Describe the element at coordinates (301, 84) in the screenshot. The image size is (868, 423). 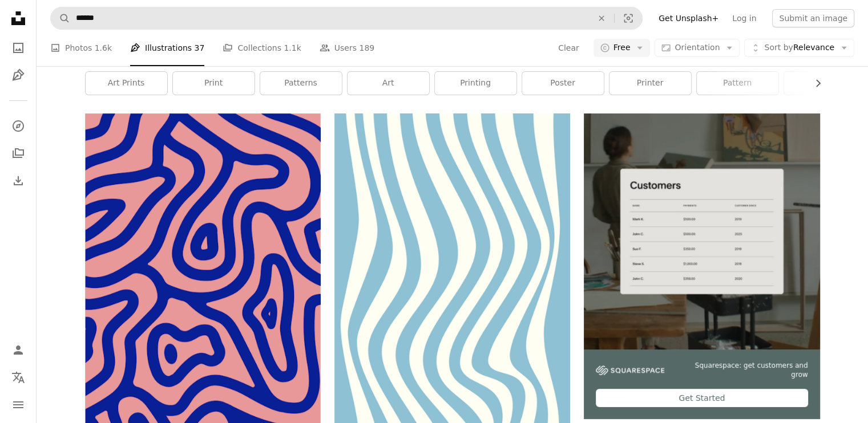
I see `a: patterns` at that location.